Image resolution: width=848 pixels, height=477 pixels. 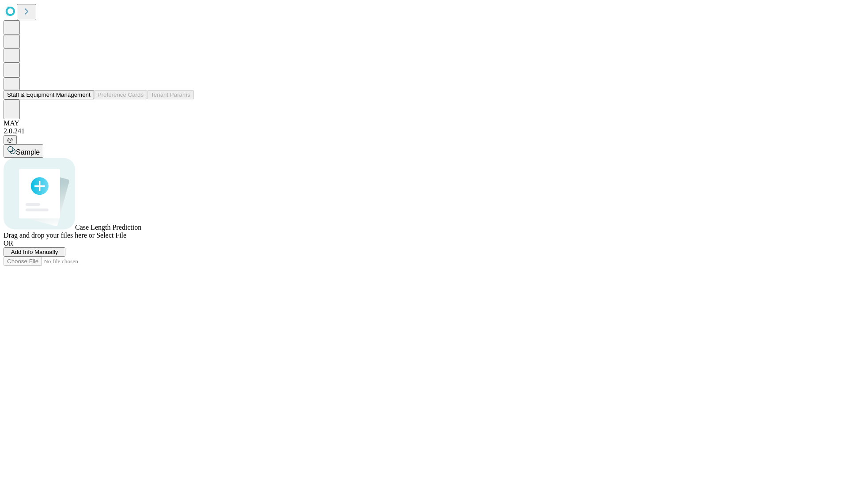 What do you see at coordinates (34, 252) in the screenshot?
I see `span: Add Info Manually` at bounding box center [34, 252].